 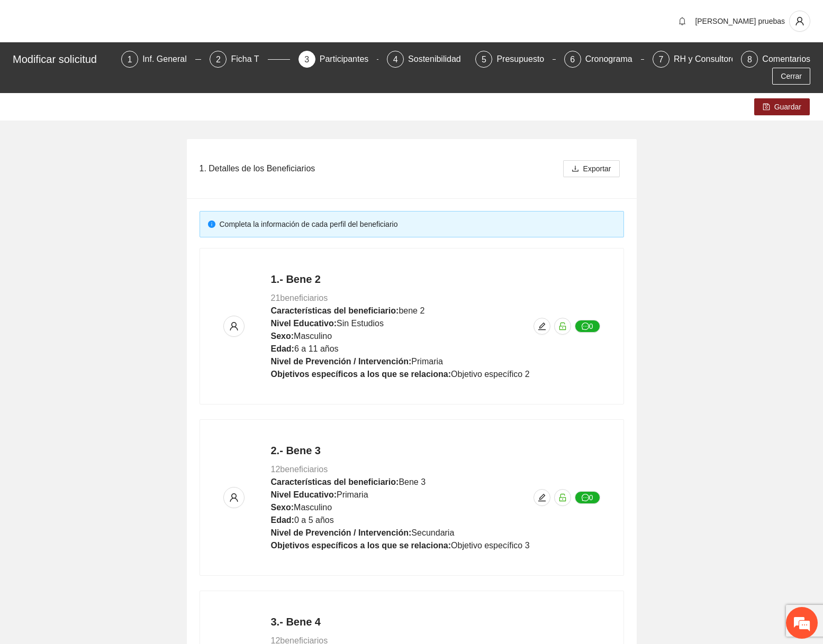 What do you see at coordinates (766, 107) in the screenshot?
I see `span: save` at bounding box center [766, 107].